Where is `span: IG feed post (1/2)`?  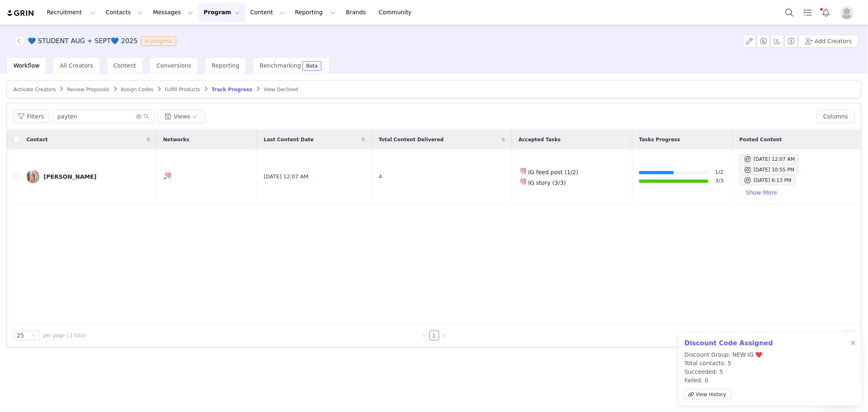
span: IG feed post (1/2) is located at coordinates (553, 172).